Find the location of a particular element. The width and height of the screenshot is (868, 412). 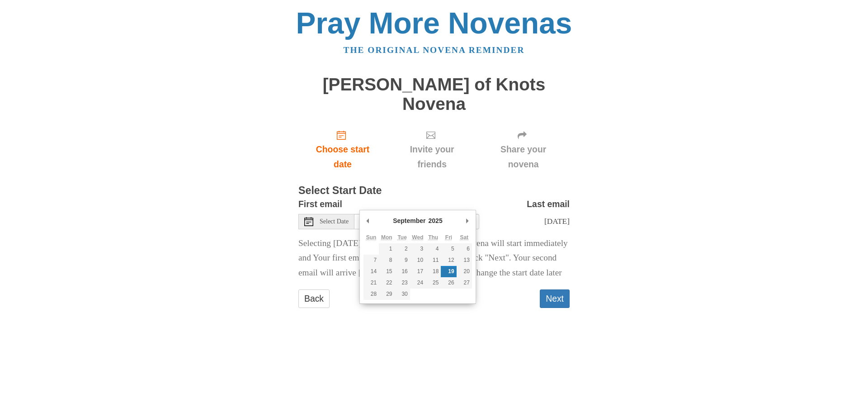

input: Use the arrow keys to pick a date is located at coordinates (417, 221).